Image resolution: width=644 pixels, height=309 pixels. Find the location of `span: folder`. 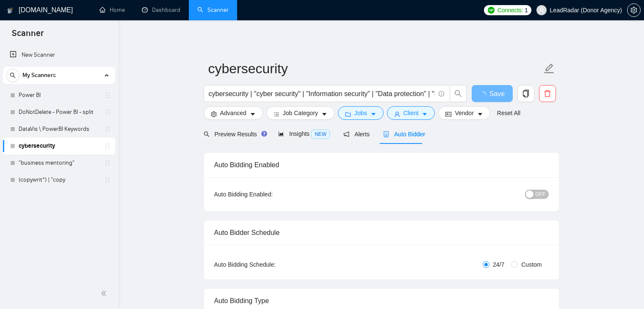

span: folder is located at coordinates (348, 114).